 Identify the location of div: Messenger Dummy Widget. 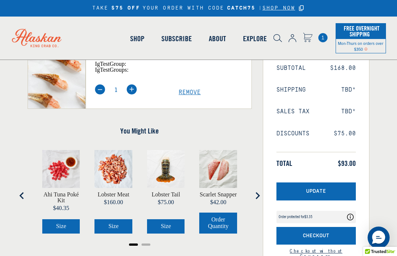
(379, 238).